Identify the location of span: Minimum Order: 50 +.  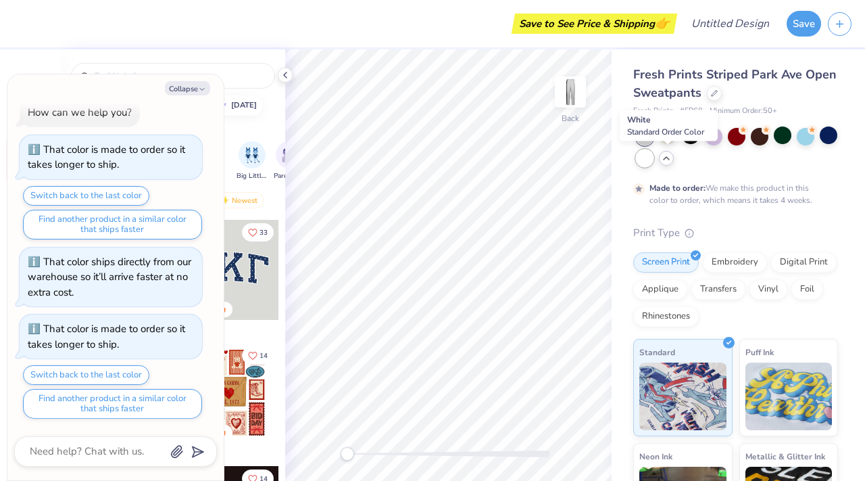
(744, 111).